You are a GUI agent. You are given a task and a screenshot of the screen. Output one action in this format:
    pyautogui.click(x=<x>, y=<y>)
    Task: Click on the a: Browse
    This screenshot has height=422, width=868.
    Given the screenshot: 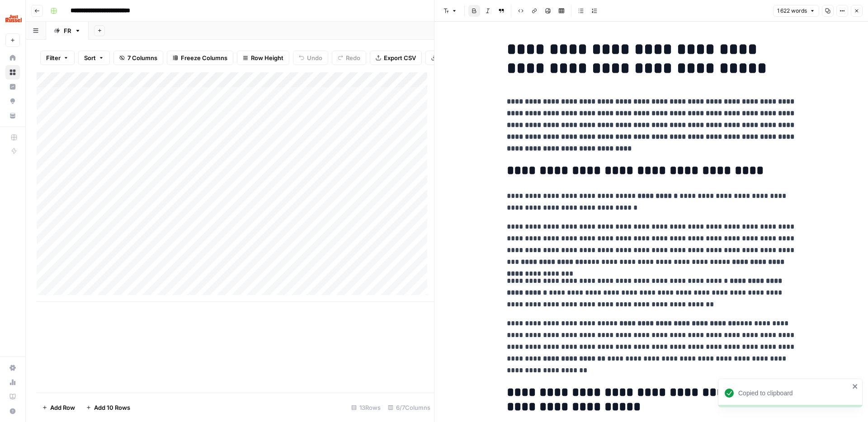 What is the action you would take?
    pyautogui.click(x=13, y=72)
    